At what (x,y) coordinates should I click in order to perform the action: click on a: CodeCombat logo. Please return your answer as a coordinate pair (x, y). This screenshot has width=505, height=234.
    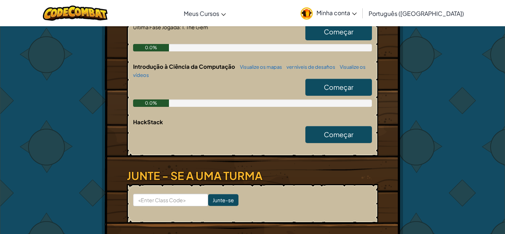
    Looking at the image, I should click on (75, 13).